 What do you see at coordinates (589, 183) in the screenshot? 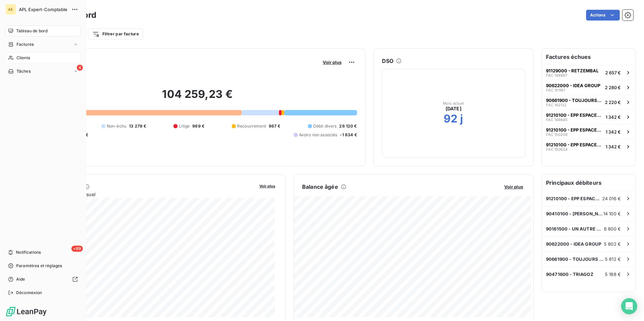
I see `h6: Principaux débiteurs` at bounding box center [589, 183].